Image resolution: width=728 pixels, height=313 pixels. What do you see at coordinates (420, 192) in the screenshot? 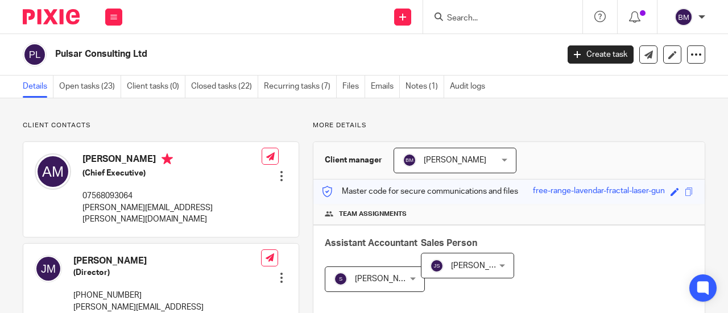
I see `p: Master code for secure communications and files` at bounding box center [420, 192].